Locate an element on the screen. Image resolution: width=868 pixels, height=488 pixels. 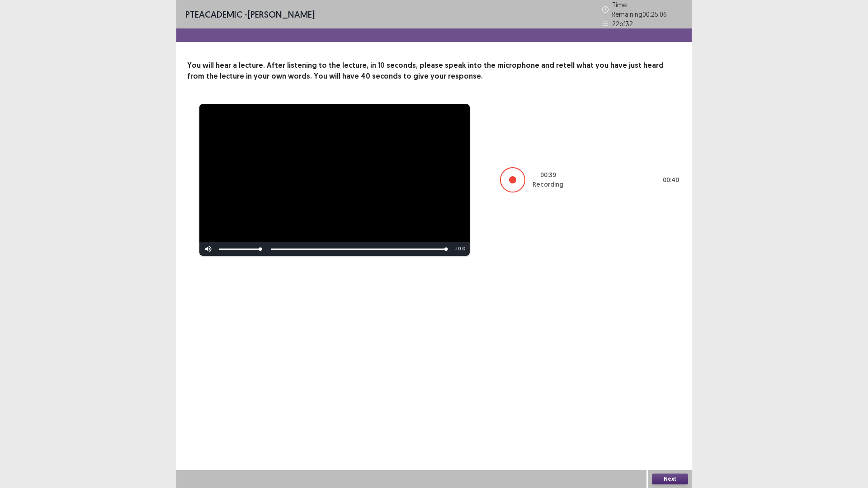
p: You will hear a lecture. After listening to the lecture, in 10 seconds, please speak into the mic... is located at coordinates (434, 71).